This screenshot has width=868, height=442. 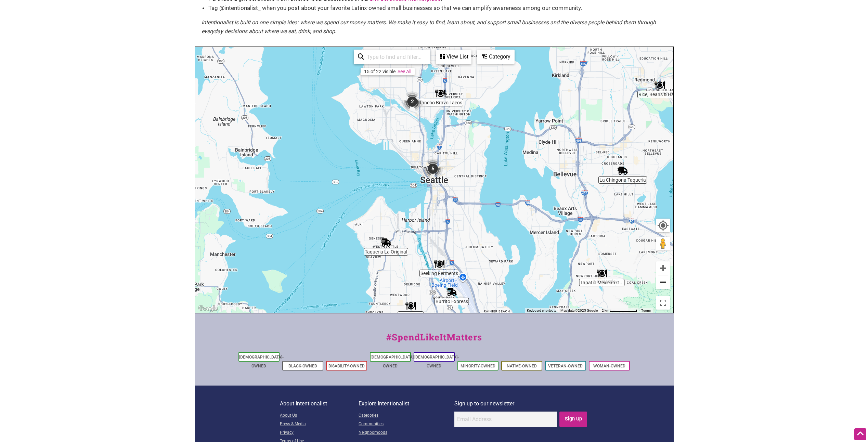 What do you see at coordinates (860, 434) in the screenshot?
I see `div: Scroll Back to Top` at bounding box center [860, 434].